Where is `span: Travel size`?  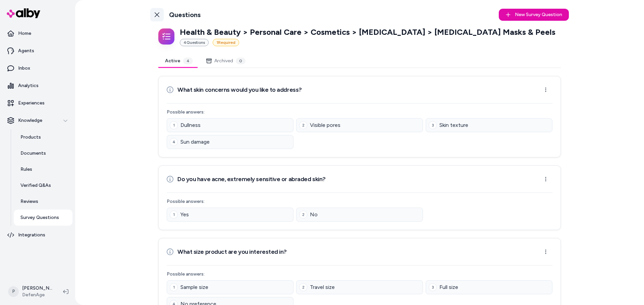 span: Travel size is located at coordinates (323, 288).